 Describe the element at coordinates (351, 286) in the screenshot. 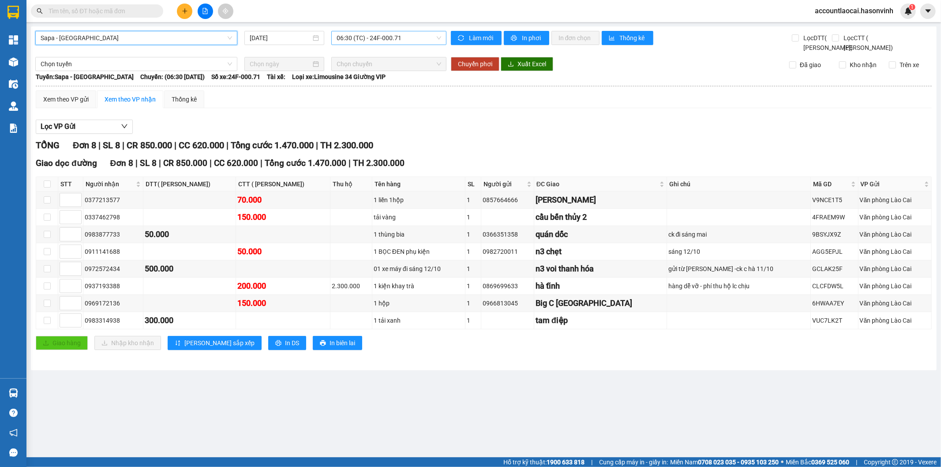

I see `div: 2.300.000` at that location.